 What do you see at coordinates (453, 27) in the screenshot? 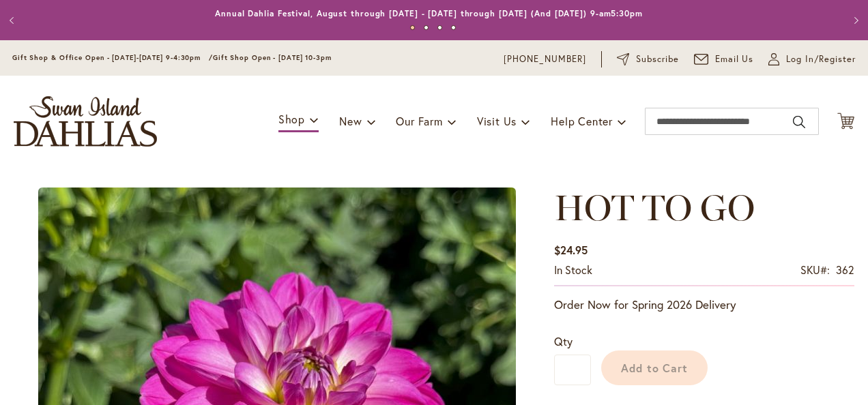
I see `button: 4 of 4` at bounding box center [453, 27].